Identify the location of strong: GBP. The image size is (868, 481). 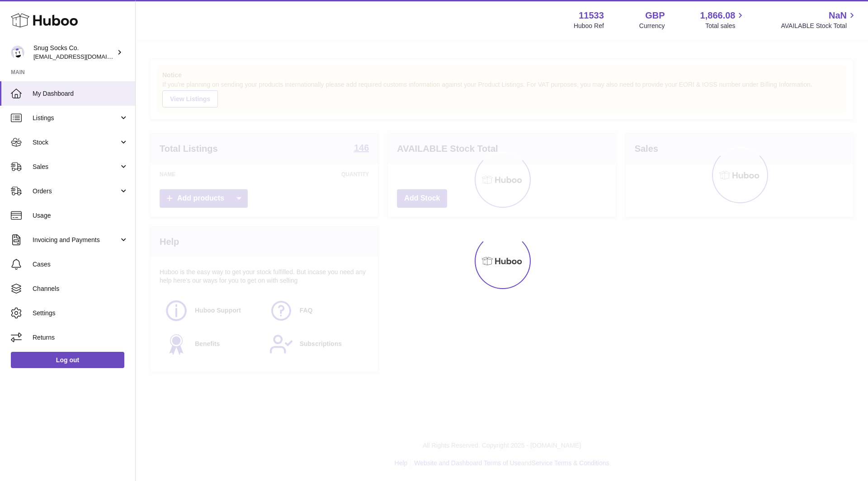
(655, 15).